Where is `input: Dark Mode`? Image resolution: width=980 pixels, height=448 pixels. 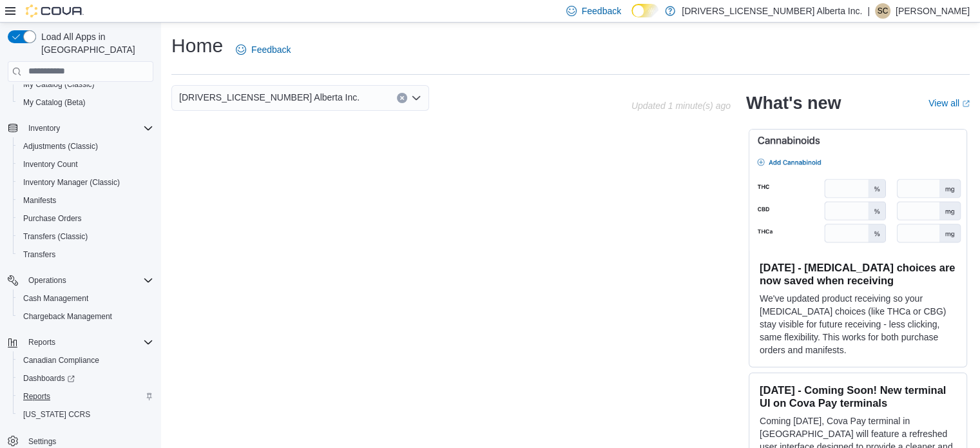 input: Dark Mode is located at coordinates (645, 11).